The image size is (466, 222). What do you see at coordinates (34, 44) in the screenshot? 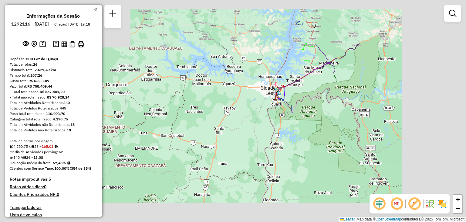
I see `button: Centralizar mapa no depósito ou ponto de apoio` at bounding box center [34, 44].